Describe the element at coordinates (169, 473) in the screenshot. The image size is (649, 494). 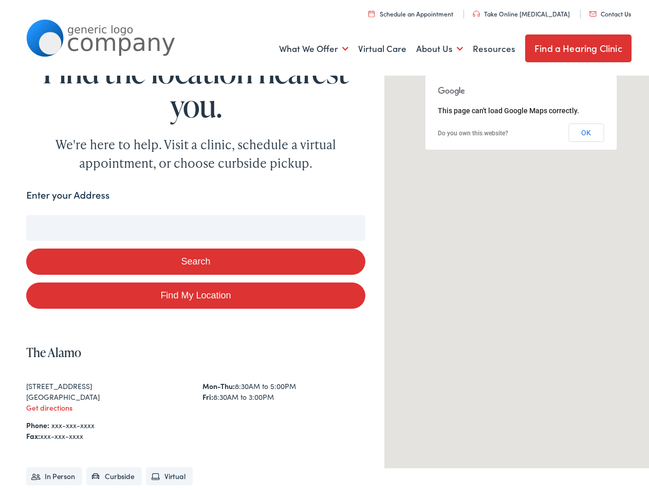
I see `li: Virtual` at that location.